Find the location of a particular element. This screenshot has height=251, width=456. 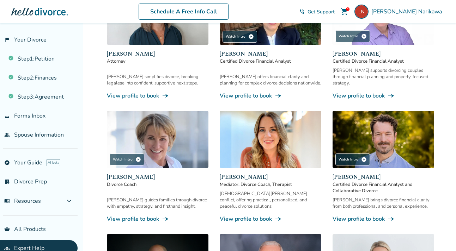

span: Certified Divorce Financial Analyst and Collaborative Divorce is located at coordinates (383, 188).